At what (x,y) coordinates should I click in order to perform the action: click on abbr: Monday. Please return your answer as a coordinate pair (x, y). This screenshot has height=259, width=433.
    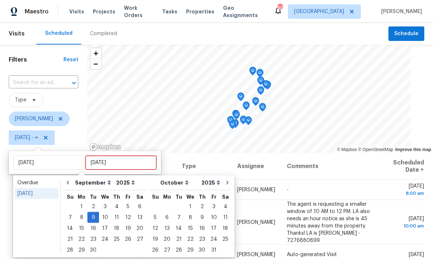
    Looking at the image, I should click on (167, 197).